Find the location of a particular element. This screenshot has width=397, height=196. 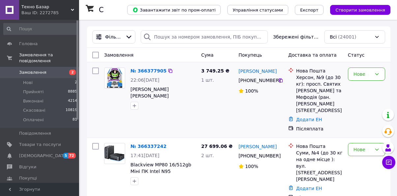

button: Управління статусами is located at coordinates (257, 10).